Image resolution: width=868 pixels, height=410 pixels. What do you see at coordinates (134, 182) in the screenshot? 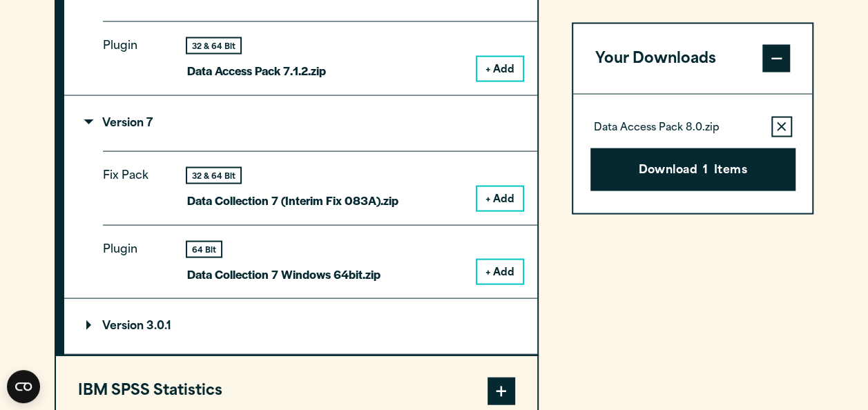
I see `p: Fix Pack` at bounding box center [134, 182].